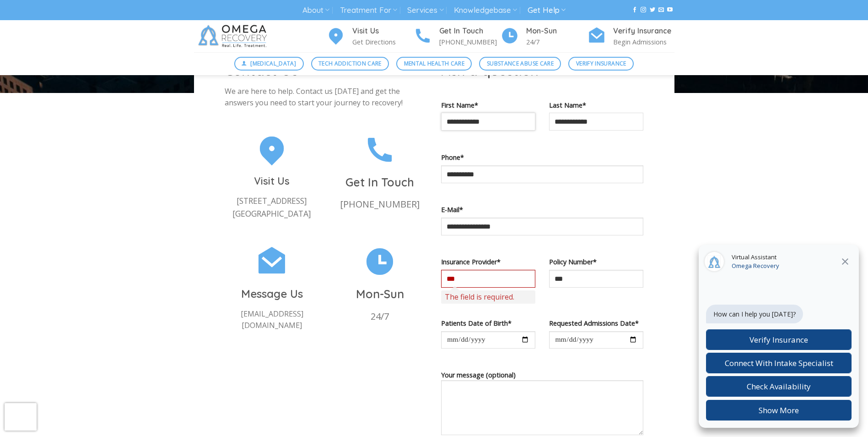 Image resolution: width=868 pixels, height=437 pixels. Describe the element at coordinates (368, 10) in the screenshot. I see `a: Treatment For` at that location.